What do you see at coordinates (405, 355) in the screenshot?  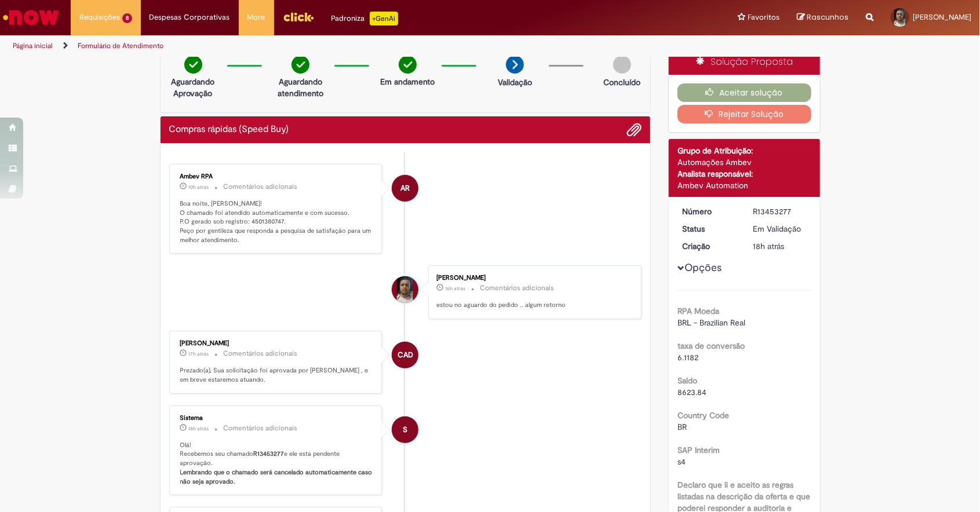 I see `div: Cleirom Almeida Duarte` at bounding box center [405, 355].